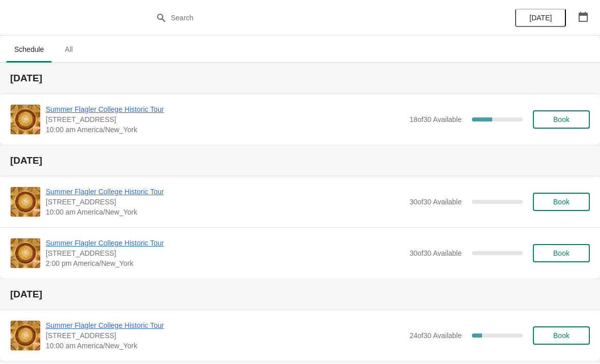 This screenshot has width=600, height=364. What do you see at coordinates (29, 50) in the screenshot?
I see `span: Schedule` at bounding box center [29, 50].